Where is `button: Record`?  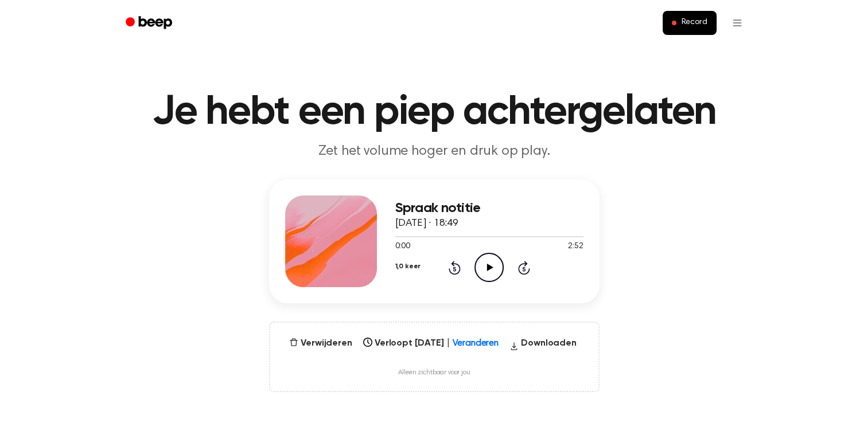 button: Record is located at coordinates (689, 23).